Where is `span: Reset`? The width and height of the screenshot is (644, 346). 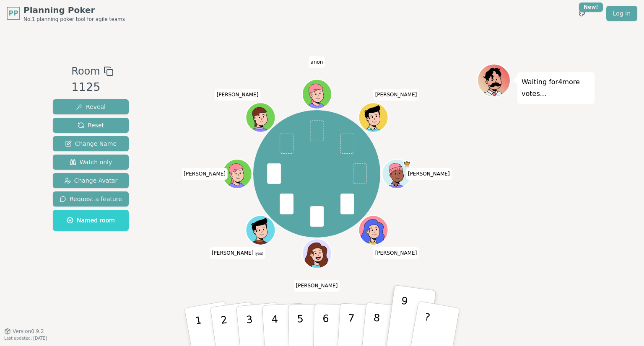 span: Reset is located at coordinates (91, 125).